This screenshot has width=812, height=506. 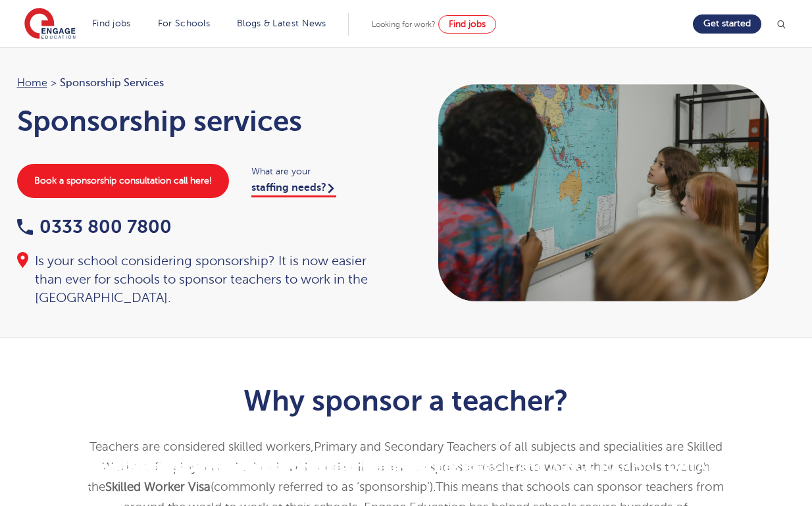 I want to click on span: Primary and Secondary Teachers of all subjects and specialities are Skilled Workers. E, so click(x=412, y=457).